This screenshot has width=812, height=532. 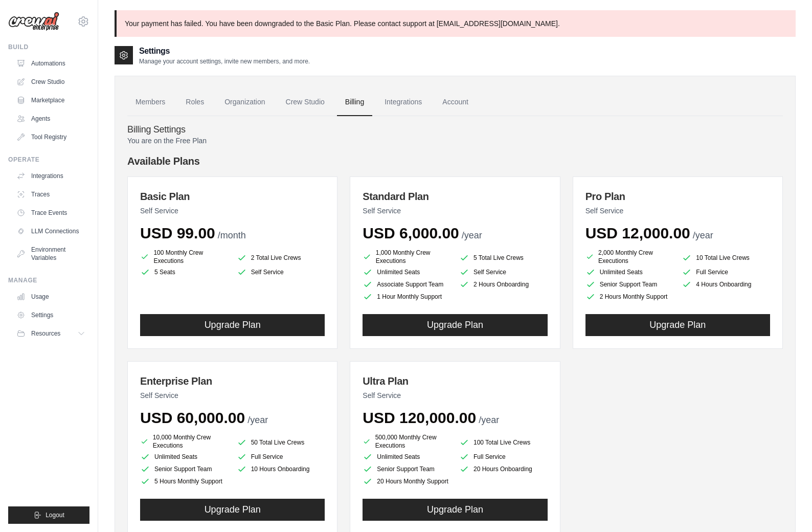 I want to click on span: USD 120,000.00, so click(x=419, y=417).